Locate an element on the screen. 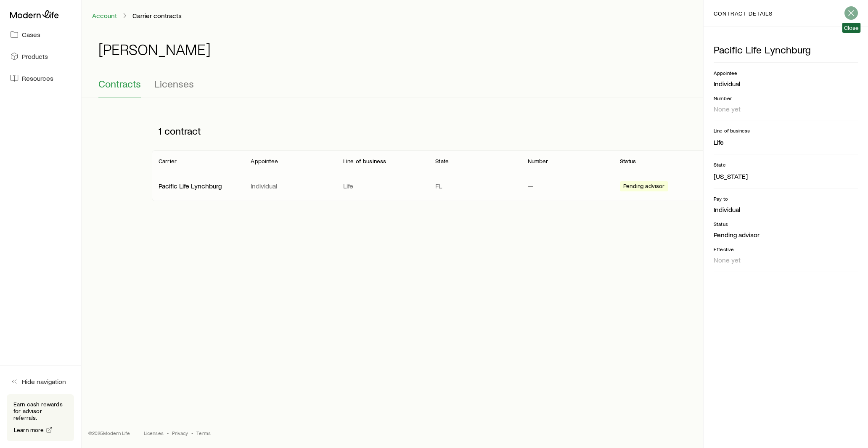  a: Account is located at coordinates (104, 16).